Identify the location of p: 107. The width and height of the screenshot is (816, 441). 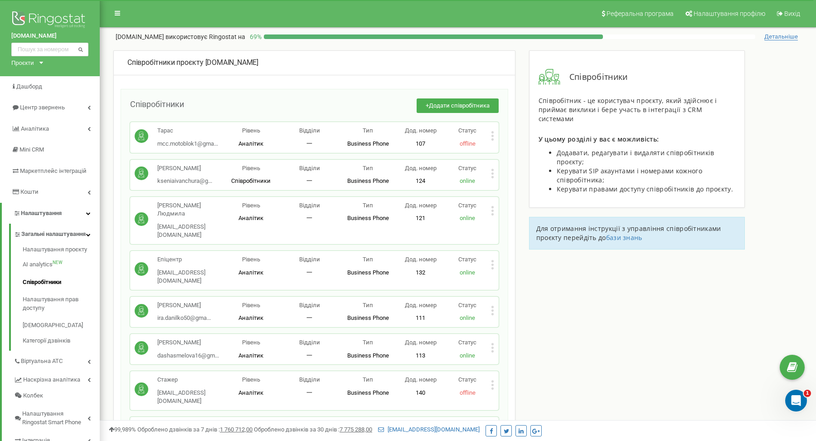
(420, 144).